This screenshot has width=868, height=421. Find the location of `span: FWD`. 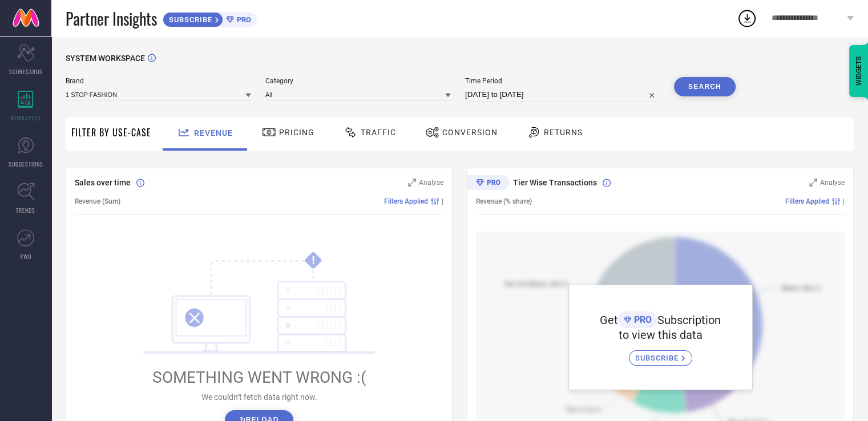

span: FWD is located at coordinates (26, 256).